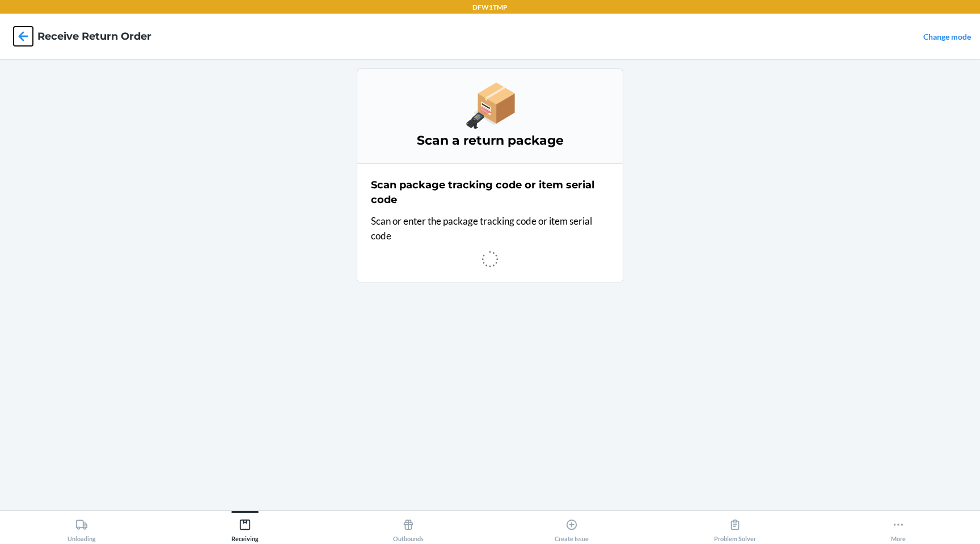 The height and width of the screenshot is (544, 980). What do you see at coordinates (81, 528) in the screenshot?
I see `div: Unloading` at bounding box center [81, 528].